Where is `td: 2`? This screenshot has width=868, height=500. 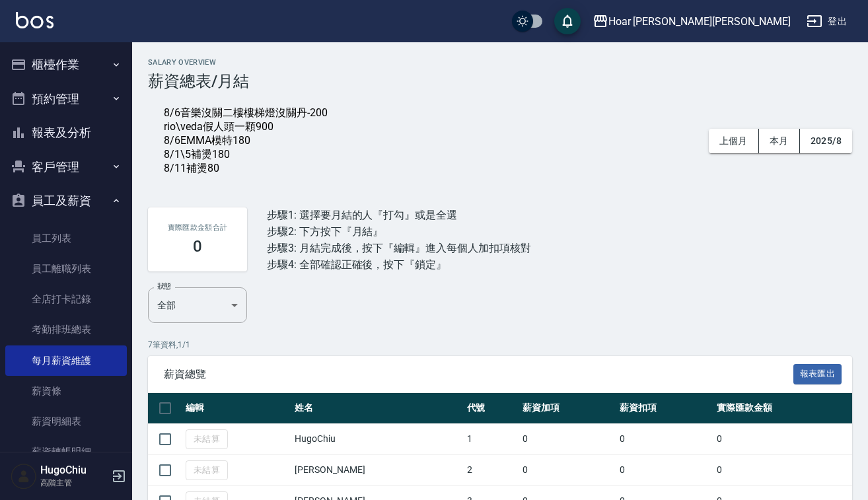
td: 2 is located at coordinates (491, 469).